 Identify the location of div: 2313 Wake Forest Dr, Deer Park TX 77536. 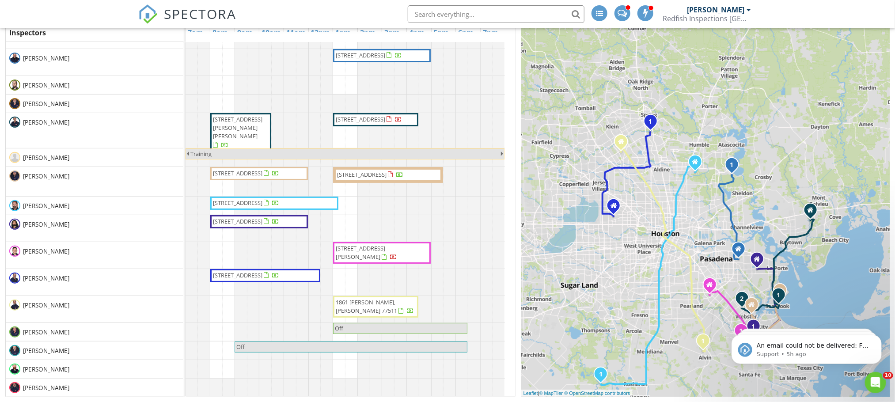
(742, 251).